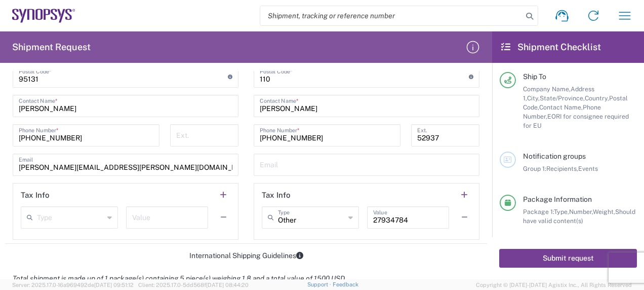 The width and height of the screenshot is (644, 290). I want to click on span: Server: 2025.17.0-16a969492de, so click(73, 285).